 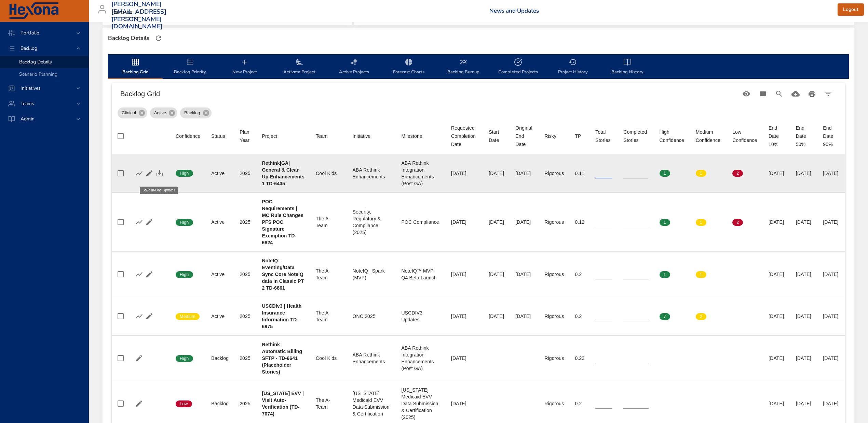 What do you see at coordinates (746, 94) in the screenshot?
I see `button: Standard Views` at bounding box center [746, 94].